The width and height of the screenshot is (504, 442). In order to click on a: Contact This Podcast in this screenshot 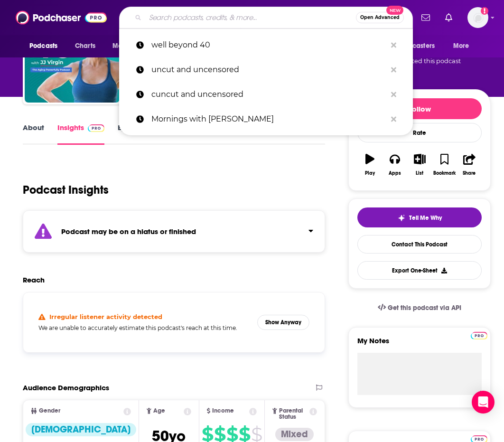, I will do `click(419, 244)`.